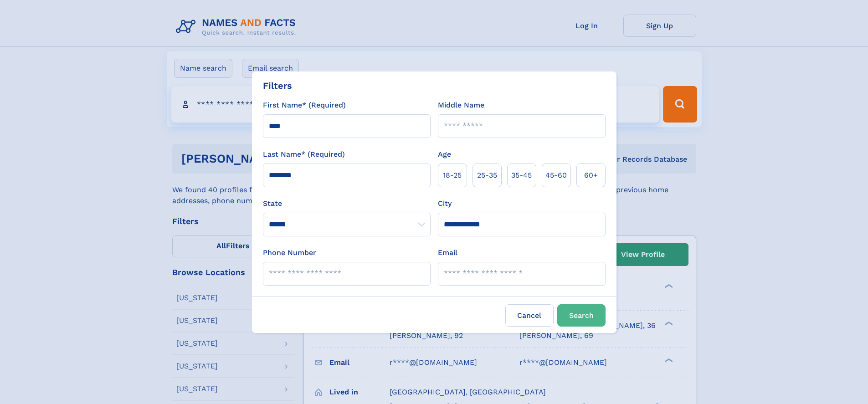  What do you see at coordinates (591, 175) in the screenshot?
I see `span: 60+` at bounding box center [591, 175].